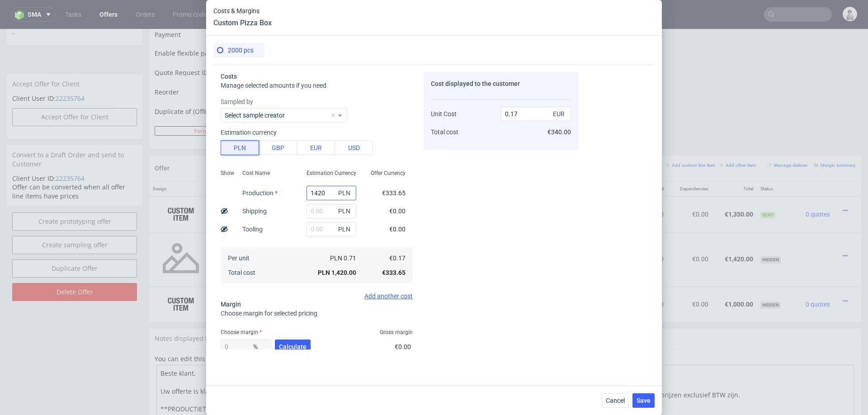 The width and height of the screenshot is (868, 415). What do you see at coordinates (346, 211) in the screenshot?
I see `span: PLN` at bounding box center [346, 211].